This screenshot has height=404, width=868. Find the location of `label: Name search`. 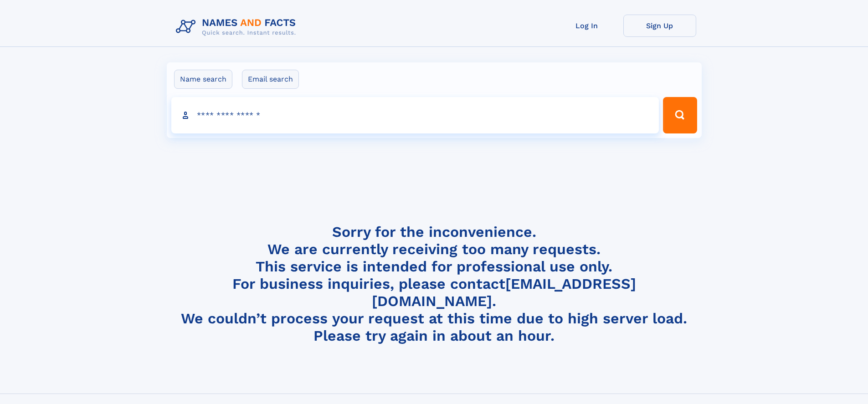

label: Name search is located at coordinates (203, 79).